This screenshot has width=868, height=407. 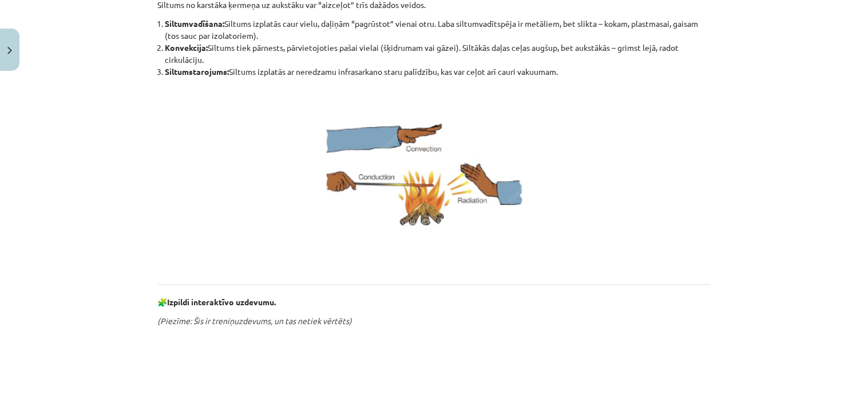 I want to click on b: Siltumstarojums:, so click(x=197, y=71).